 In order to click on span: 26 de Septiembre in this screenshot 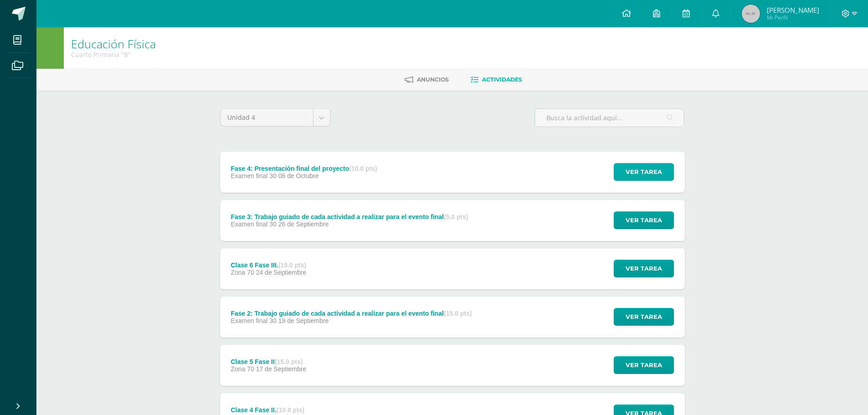, I will do `click(304, 224)`.